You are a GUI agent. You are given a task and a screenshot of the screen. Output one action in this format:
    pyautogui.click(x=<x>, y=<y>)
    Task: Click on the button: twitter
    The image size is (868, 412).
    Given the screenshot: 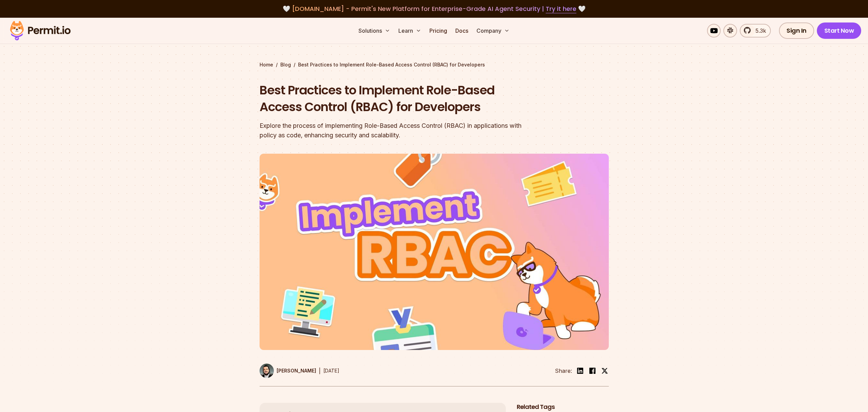 What is the action you would take?
    pyautogui.click(x=605, y=371)
    